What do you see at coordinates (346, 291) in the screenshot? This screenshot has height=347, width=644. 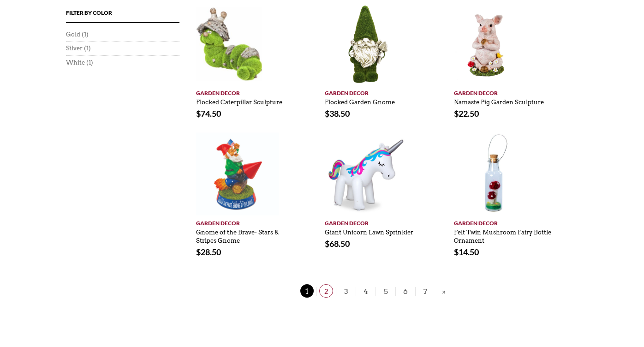 I see `span: 3` at bounding box center [346, 291].